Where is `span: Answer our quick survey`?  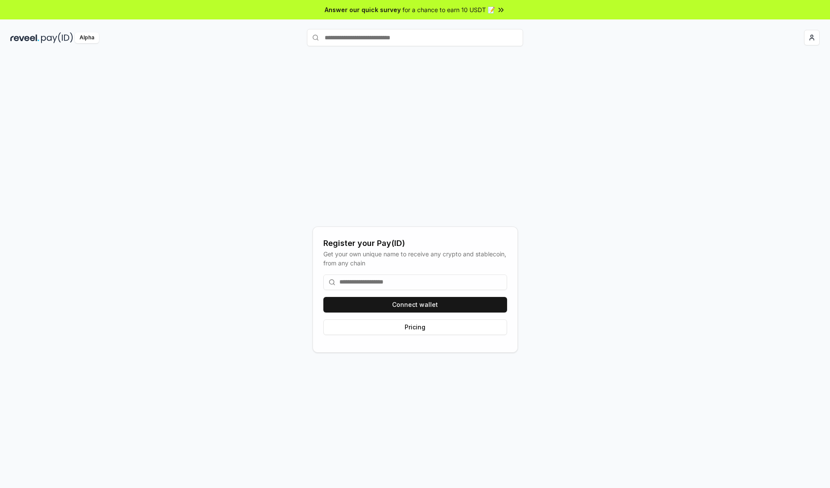
span: Answer our quick survey is located at coordinates (363, 10).